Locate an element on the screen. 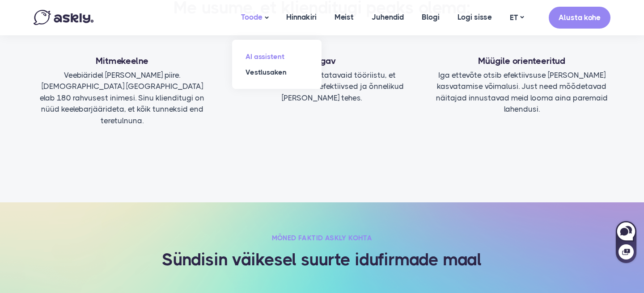 Image resolution: width=644 pixels, height=293 pixels. a: AI assistent is located at coordinates (277, 56).